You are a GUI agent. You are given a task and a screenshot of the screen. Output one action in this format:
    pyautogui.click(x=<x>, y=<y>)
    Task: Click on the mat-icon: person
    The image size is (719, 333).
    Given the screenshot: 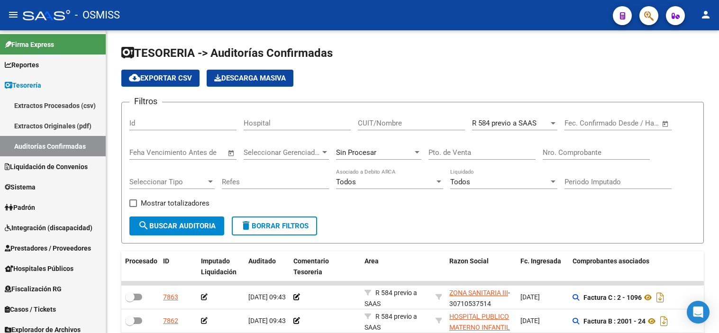 What is the action you would take?
    pyautogui.click(x=705, y=15)
    